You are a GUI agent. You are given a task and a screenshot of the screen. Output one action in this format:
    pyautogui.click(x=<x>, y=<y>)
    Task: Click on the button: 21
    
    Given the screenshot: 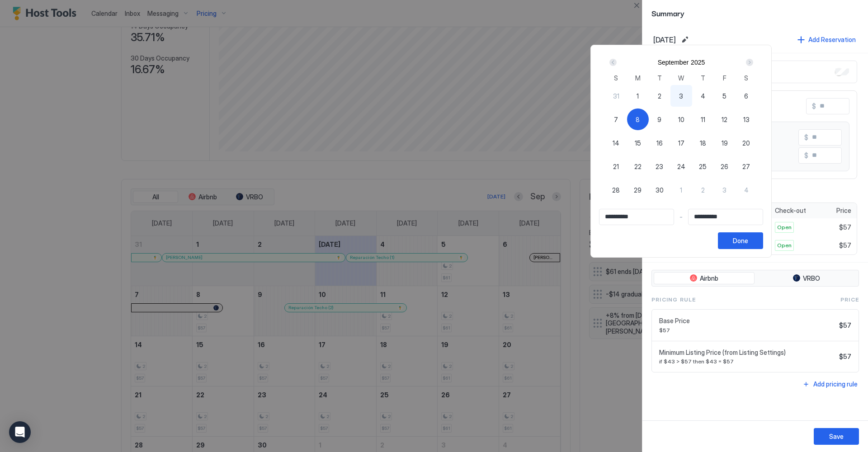 What is the action you would take?
    pyautogui.click(x=616, y=166)
    